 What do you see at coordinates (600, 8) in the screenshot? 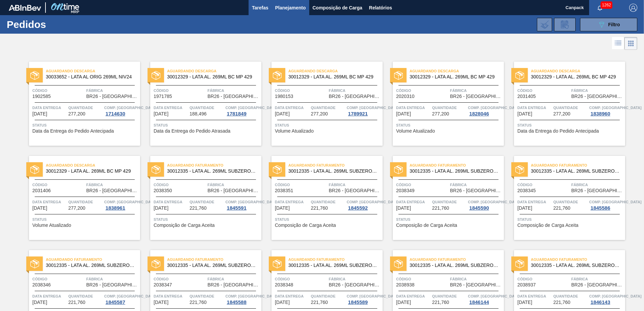
I see `button: Notificações` at bounding box center [600, 8].